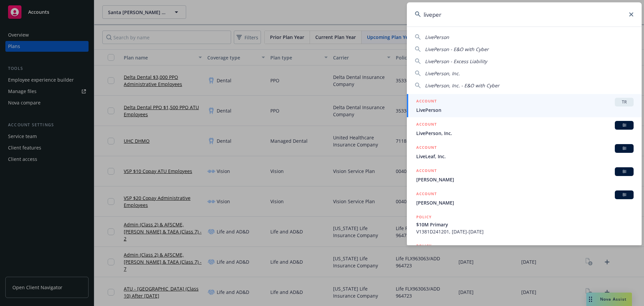 This screenshot has height=306, width=644. What do you see at coordinates (524, 128) in the screenshot?
I see `a: ACCOUNTBILivePerson, Inc.` at bounding box center [524, 128].